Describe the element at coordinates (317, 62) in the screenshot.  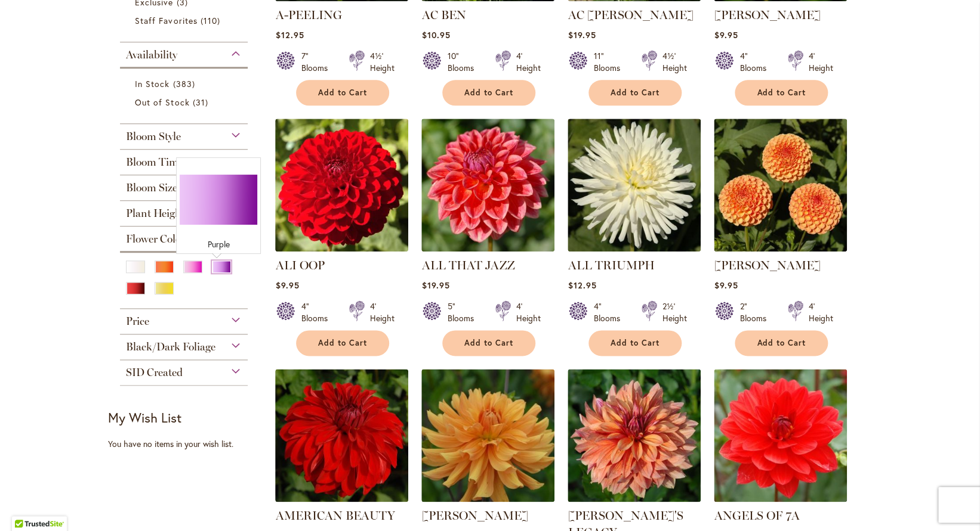
I see `div: 7" Blooms` at that location.